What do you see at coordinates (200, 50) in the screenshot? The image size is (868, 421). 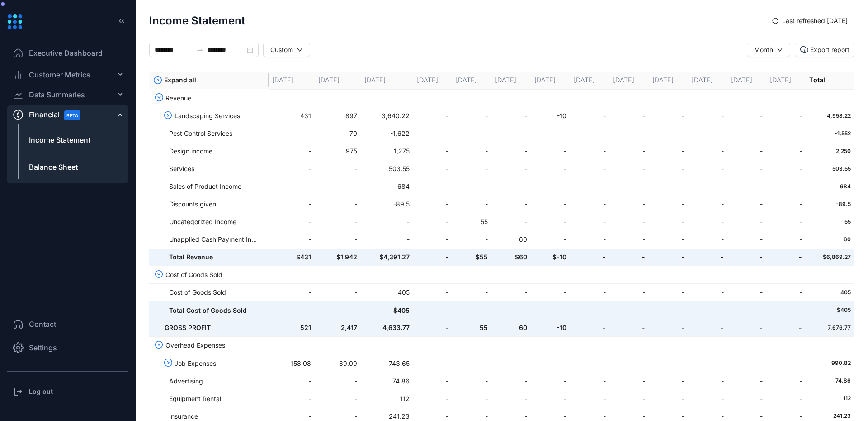 I see `span: to` at bounding box center [200, 50].